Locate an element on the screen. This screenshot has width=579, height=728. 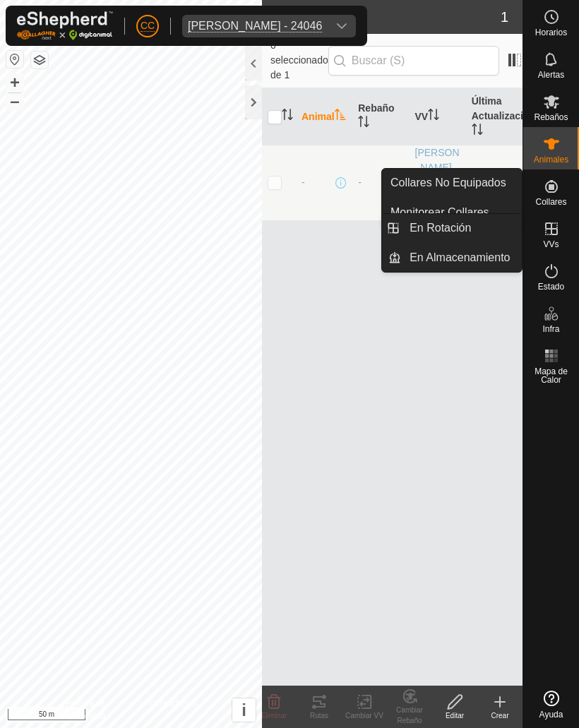
div: Crear is located at coordinates (500, 715).